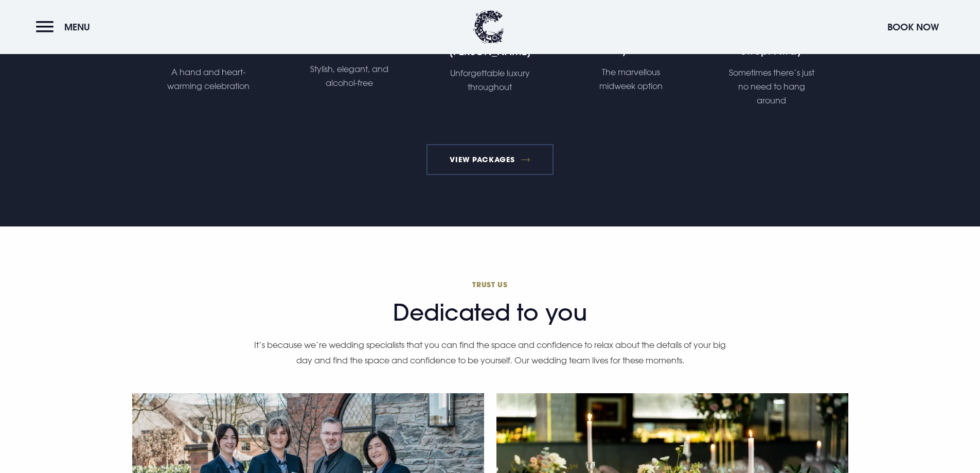 The height and width of the screenshot is (473, 980). Describe the element at coordinates (349, 76) in the screenshot. I see `p: Stylish, elegant, and alcohol-free` at that location.